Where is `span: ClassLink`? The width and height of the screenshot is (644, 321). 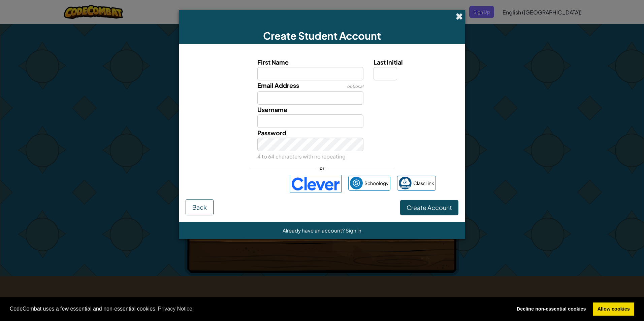
span: ClassLink is located at coordinates (423, 183).